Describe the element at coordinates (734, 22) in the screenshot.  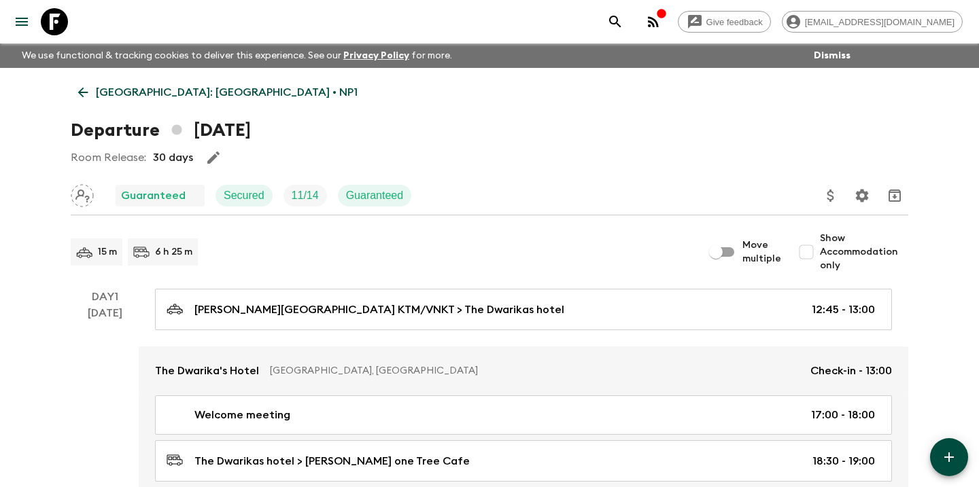
I see `span: Give feedback` at that location.